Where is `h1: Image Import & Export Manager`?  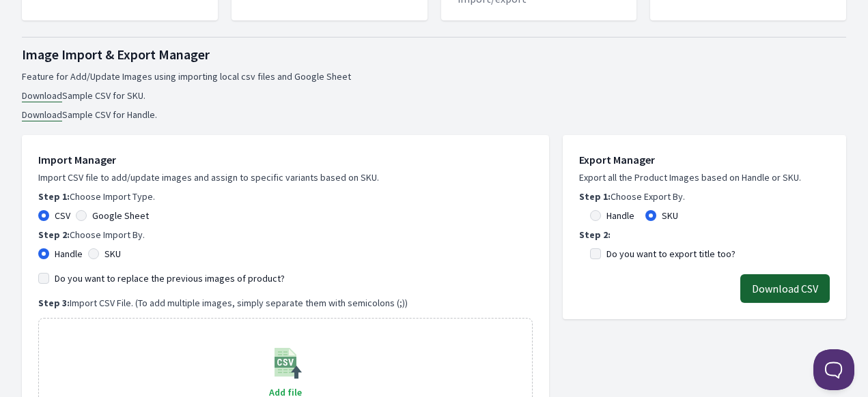
h1: Image Import & Export Manager is located at coordinates (434, 54).